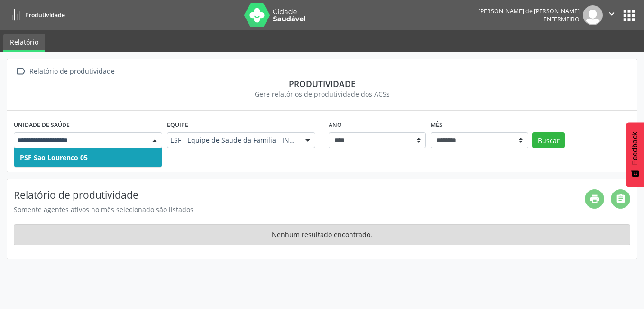 This screenshot has height=309, width=644. What do you see at coordinates (593, 15) in the screenshot?
I see `img: img` at bounding box center [593, 15].